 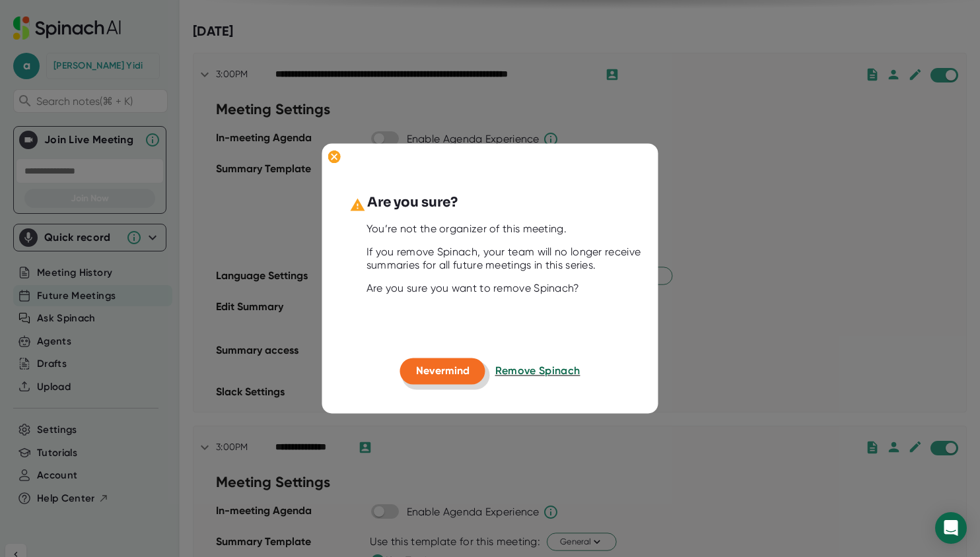 I want to click on div: Are you sure you want to remove Spinach?, so click(x=506, y=288).